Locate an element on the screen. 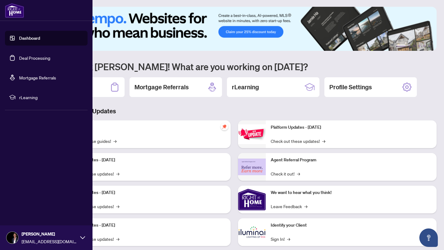 The height and width of the screenshot is (250, 444). h2: rLearning is located at coordinates (246, 87).